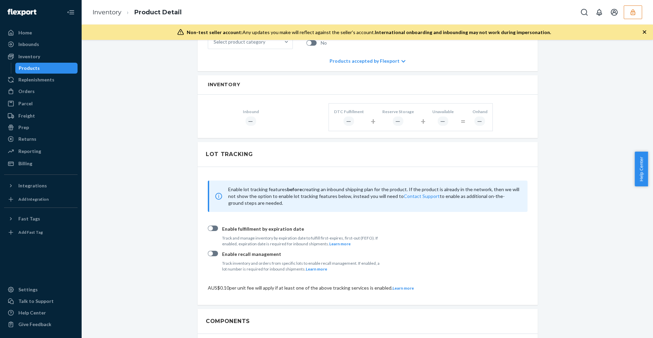 This screenshot has width=653, height=338. Describe the element at coordinates (29, 218) in the screenshot. I see `div: Fast Tags` at that location.